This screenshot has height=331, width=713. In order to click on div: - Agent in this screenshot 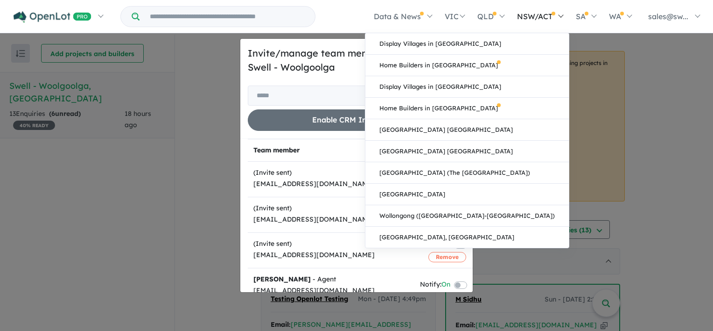, I will do `click(331, 279)`.